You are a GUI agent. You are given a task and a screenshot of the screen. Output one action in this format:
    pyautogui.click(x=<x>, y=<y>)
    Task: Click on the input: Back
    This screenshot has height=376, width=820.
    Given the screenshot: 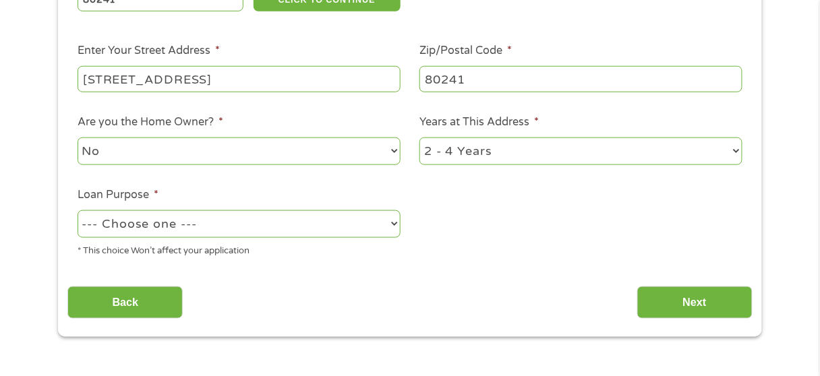 What is the action you would take?
    pyautogui.click(x=125, y=303)
    